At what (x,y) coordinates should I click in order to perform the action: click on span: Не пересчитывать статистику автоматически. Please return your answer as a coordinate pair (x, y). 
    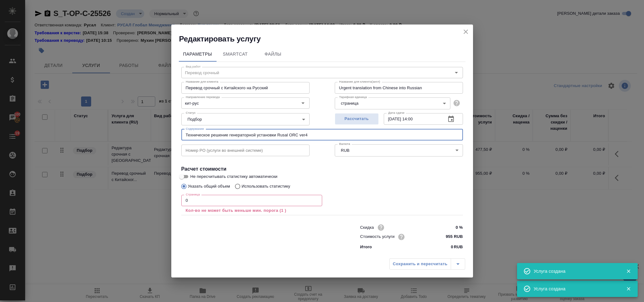
    Looking at the image, I should click on (234, 177).